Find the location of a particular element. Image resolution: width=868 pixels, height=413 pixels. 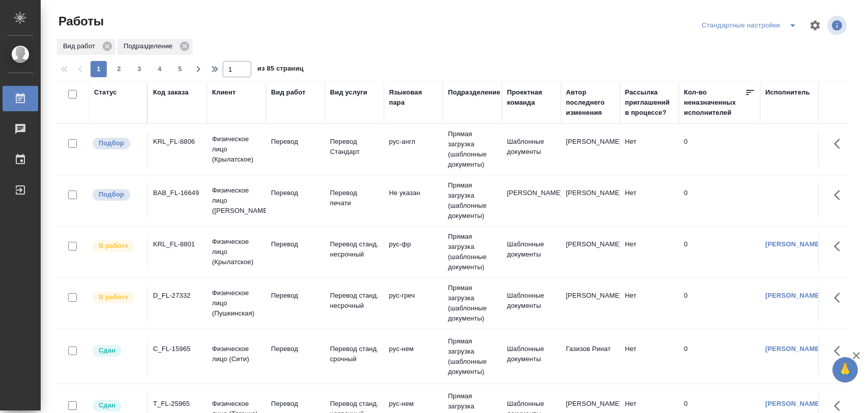

p: Перевод станд. срочный is located at coordinates (355, 354).